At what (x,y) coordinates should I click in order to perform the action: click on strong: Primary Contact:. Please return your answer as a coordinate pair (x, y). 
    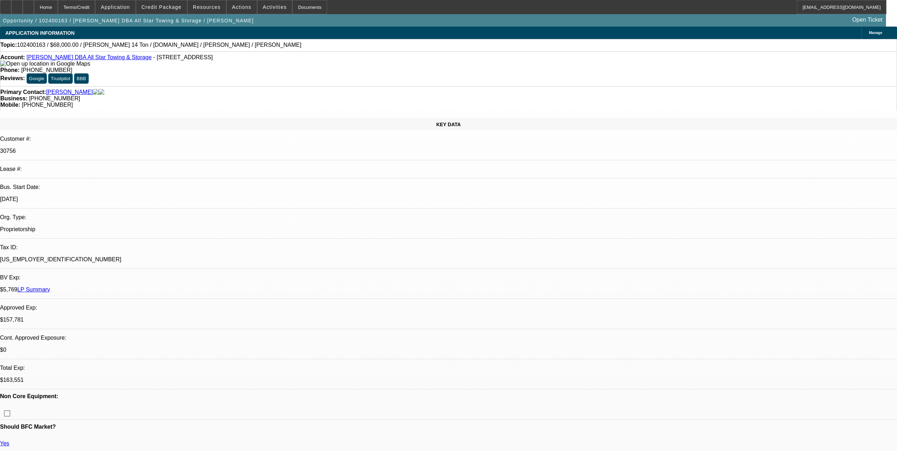
    Looking at the image, I should click on (23, 92).